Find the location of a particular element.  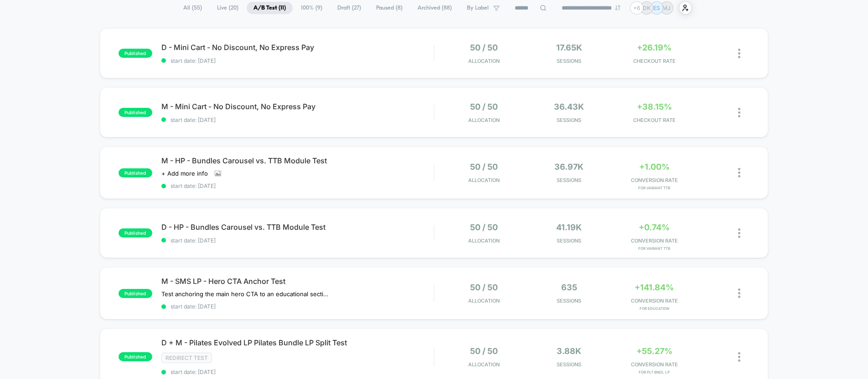

span: D - Mini Cart - No Discount, No Express Pay is located at coordinates (297, 48).